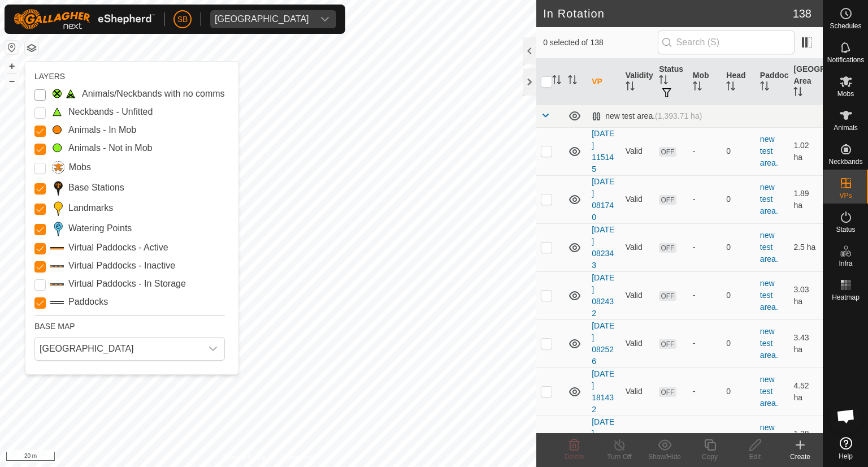  Describe the element at coordinates (679, 116) in the screenshot. I see `span: (1,393.71 ha)` at that location.